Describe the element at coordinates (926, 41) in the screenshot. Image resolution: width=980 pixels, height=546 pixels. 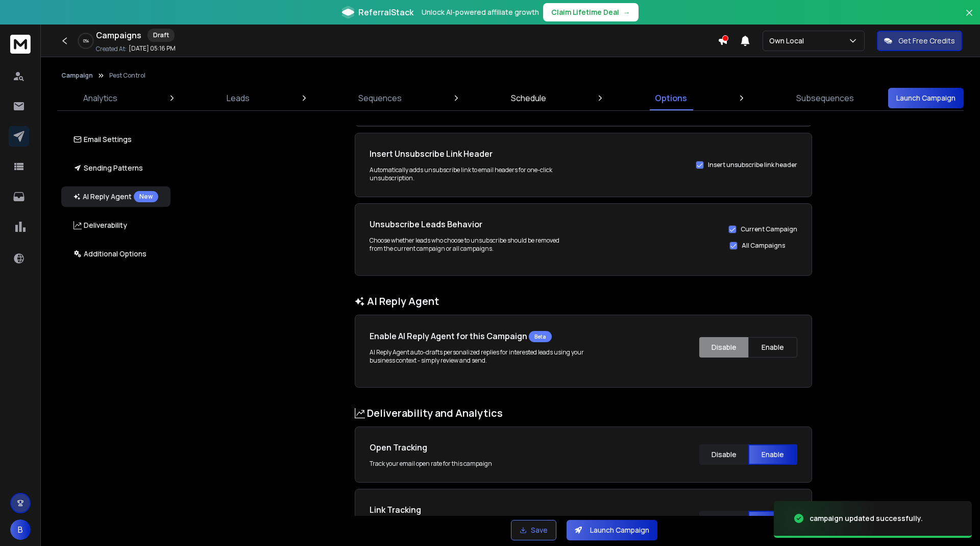
I see `p: Get Free Credits` at that location.